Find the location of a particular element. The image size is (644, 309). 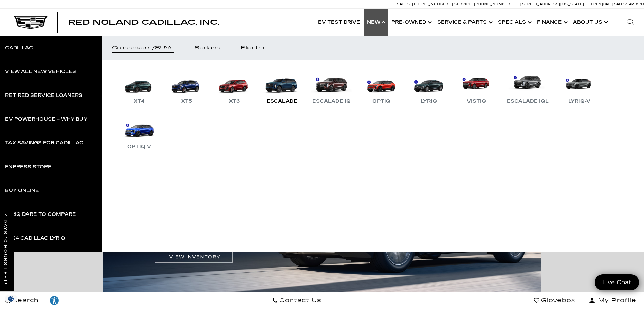

div: Escalade IQL is located at coordinates (528, 102).